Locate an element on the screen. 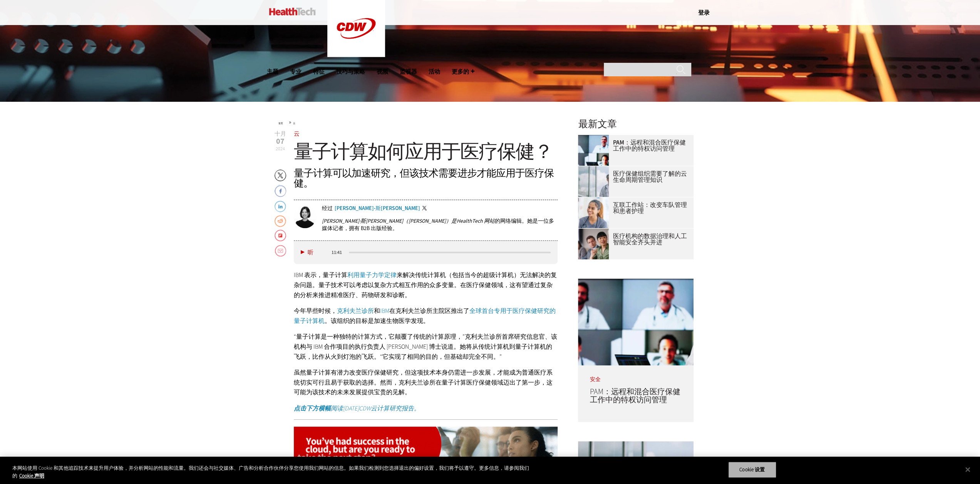 This screenshot has width=980, height=484. a: 全球首台专用于医疗保健研究的量子计算机 is located at coordinates (425, 315).